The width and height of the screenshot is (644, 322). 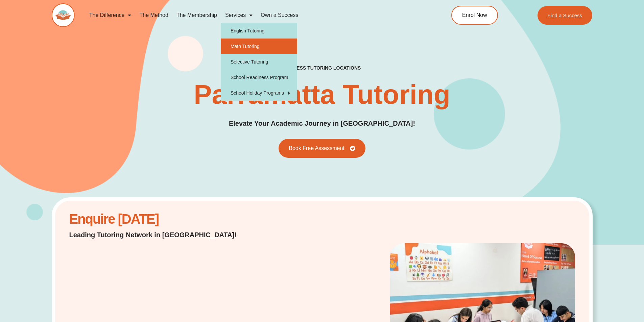 I want to click on div: Chat Widget, so click(x=588, y=284).